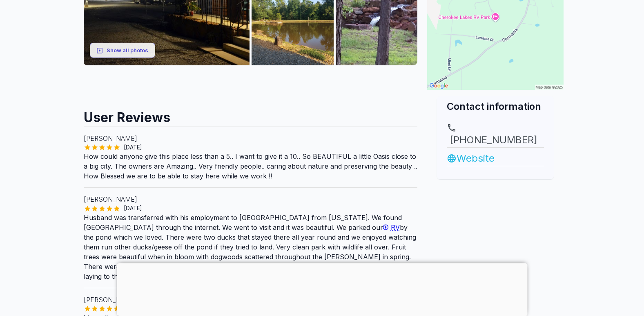 This screenshot has width=644, height=316. What do you see at coordinates (495, 106) in the screenshot?
I see `h2: Contact information` at bounding box center [495, 106].